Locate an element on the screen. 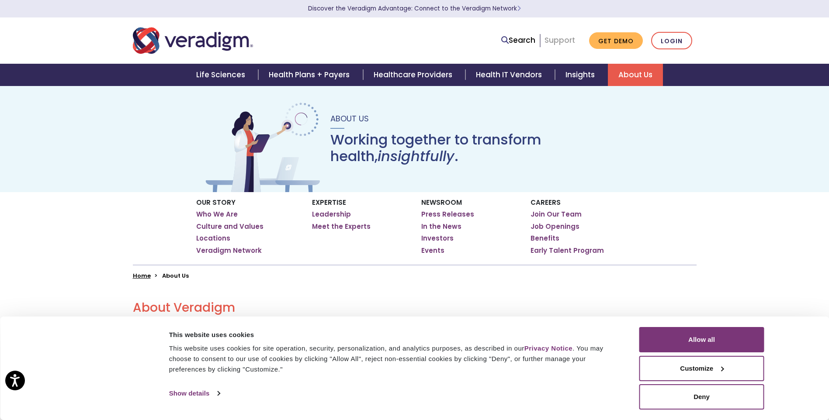 This screenshot has height=420, width=829. a: Life Sciences is located at coordinates (222, 75).